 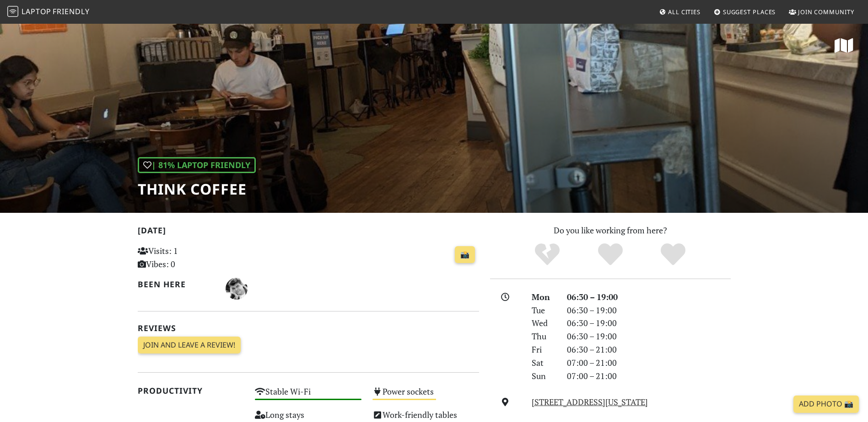 I want to click on div: No, so click(x=547, y=255).